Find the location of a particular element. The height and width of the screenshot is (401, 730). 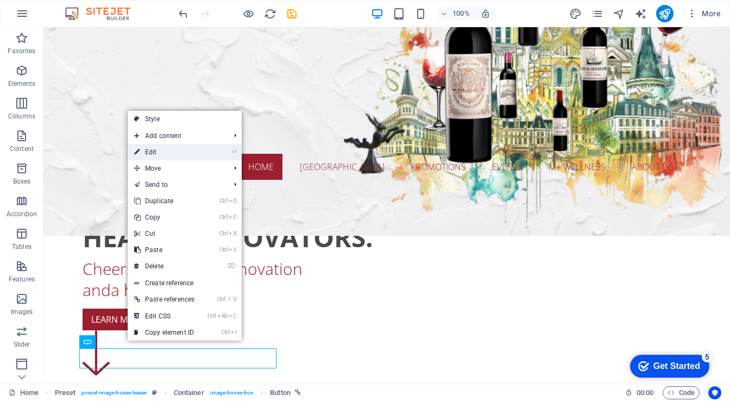

a: Style is located at coordinates (185, 119).